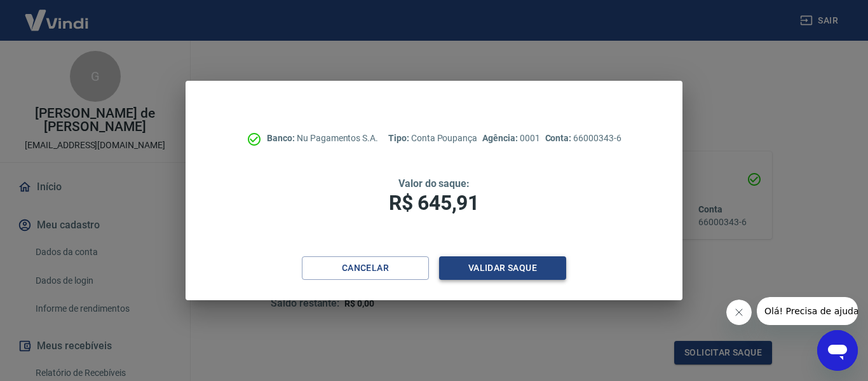  Describe the element at coordinates (583, 138) in the screenshot. I see `p: 66000343-6` at that location.